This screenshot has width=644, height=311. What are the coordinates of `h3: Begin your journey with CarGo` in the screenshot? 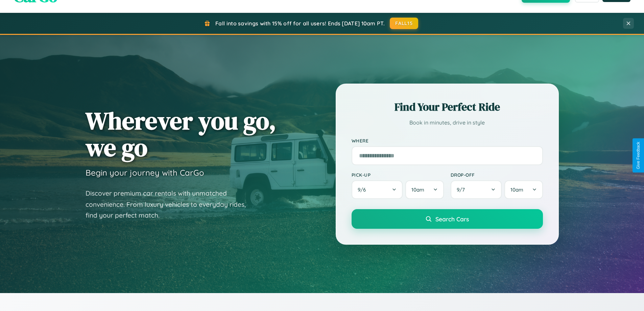 It's located at (145, 173).